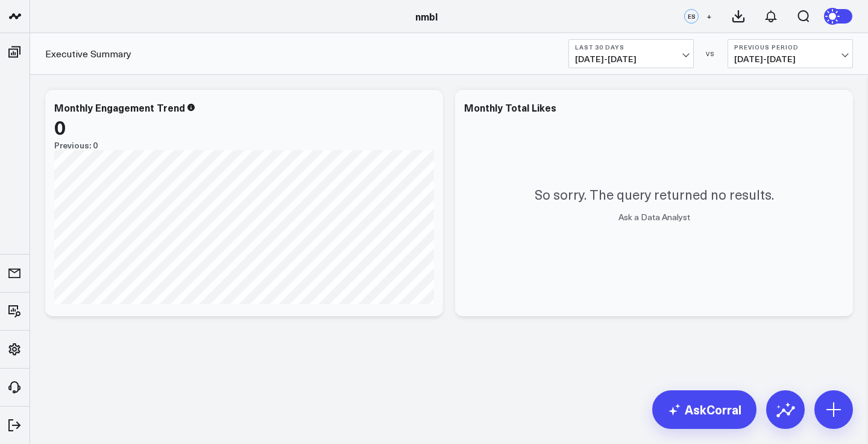 This screenshot has width=868, height=444. Describe the element at coordinates (510, 107) in the screenshot. I see `div: Monthly Total Likes` at that location.